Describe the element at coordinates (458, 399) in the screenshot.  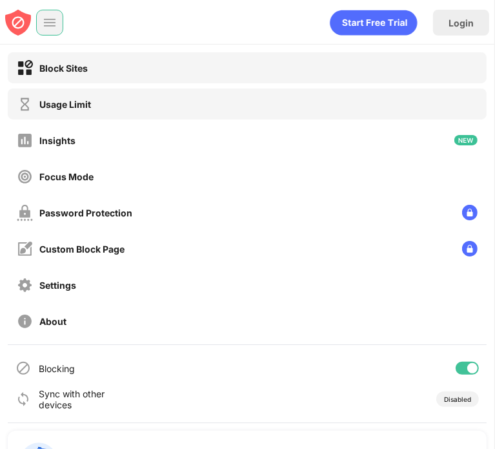
I see `div: Disabled` at that location.